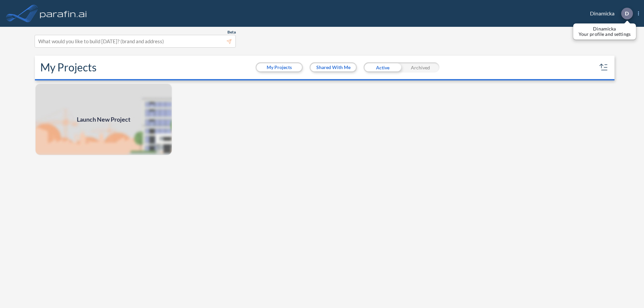  I want to click on div: Archived, so click(420, 67).